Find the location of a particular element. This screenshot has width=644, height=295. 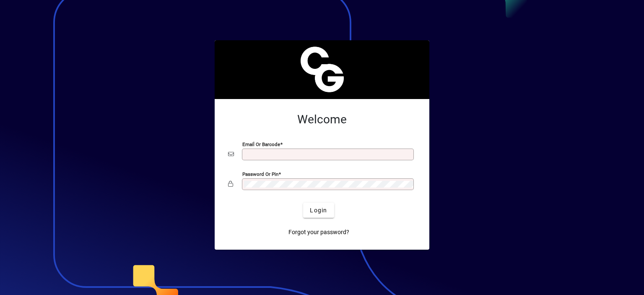

button: Login is located at coordinates (318, 210).